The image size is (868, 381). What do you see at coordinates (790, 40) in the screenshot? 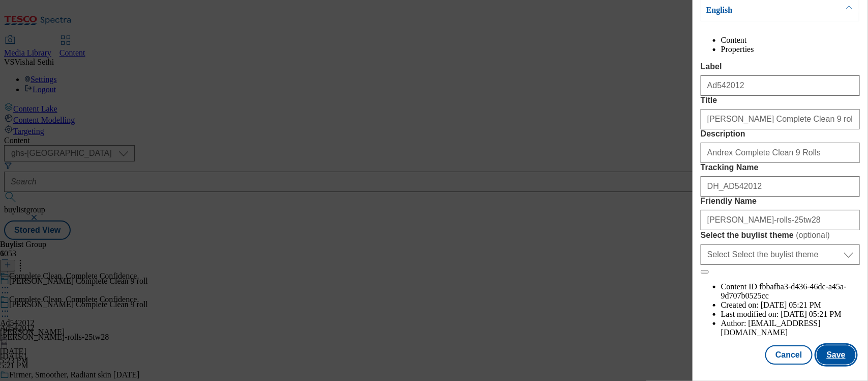
I see `li: Content` at bounding box center [790, 40].